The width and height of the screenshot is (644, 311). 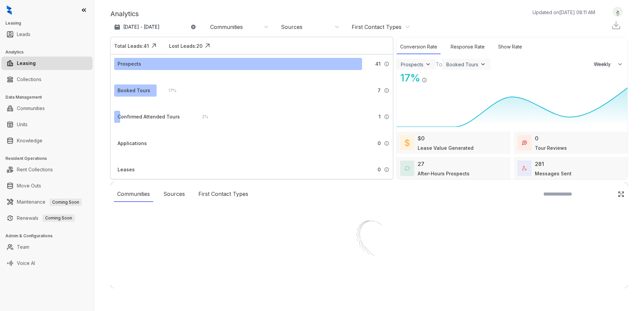 What do you see at coordinates (22, 125) in the screenshot?
I see `a: Units` at bounding box center [22, 125].